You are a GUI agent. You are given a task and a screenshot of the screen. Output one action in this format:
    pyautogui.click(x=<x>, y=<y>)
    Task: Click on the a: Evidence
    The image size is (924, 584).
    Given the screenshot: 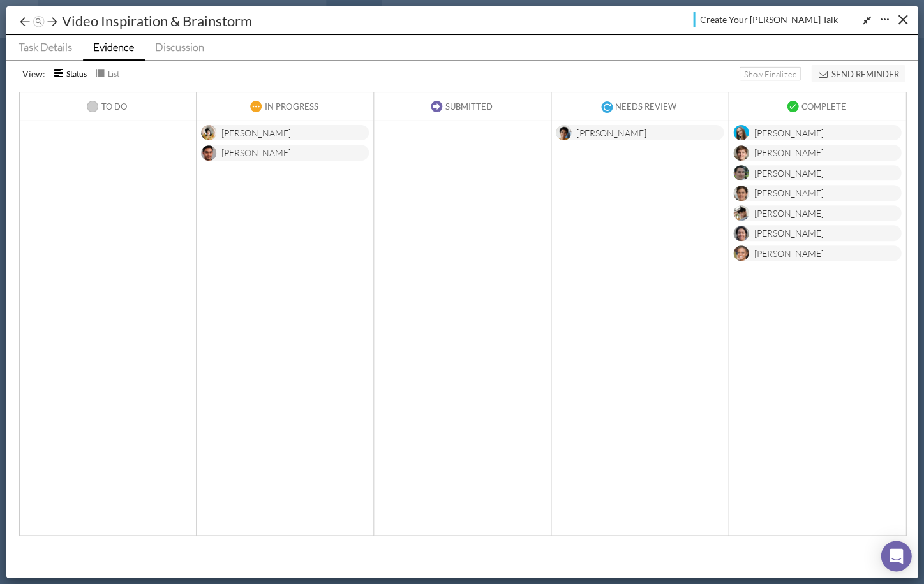 What is the action you would take?
    pyautogui.click(x=114, y=48)
    